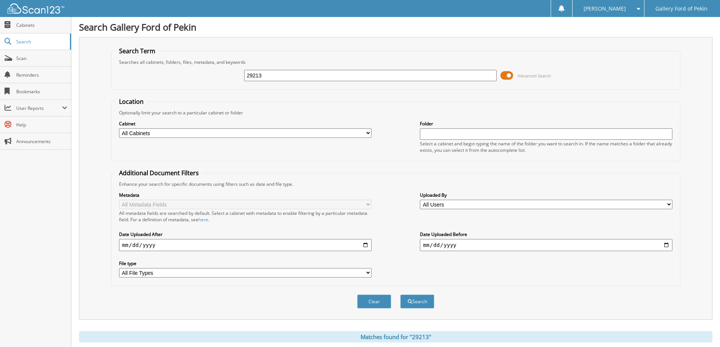  I want to click on label: Metadata, so click(245, 195).